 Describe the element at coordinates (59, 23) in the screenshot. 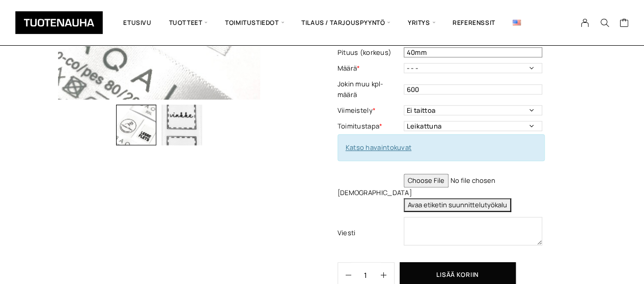

I see `img: Tuotenauha Oy` at that location.